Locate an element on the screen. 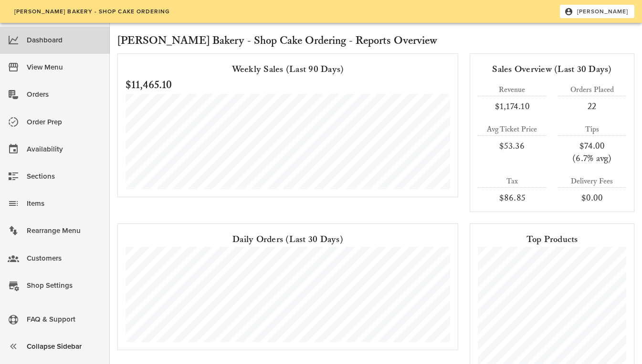 This screenshot has width=642, height=364. div: Revenue is located at coordinates (512, 90).